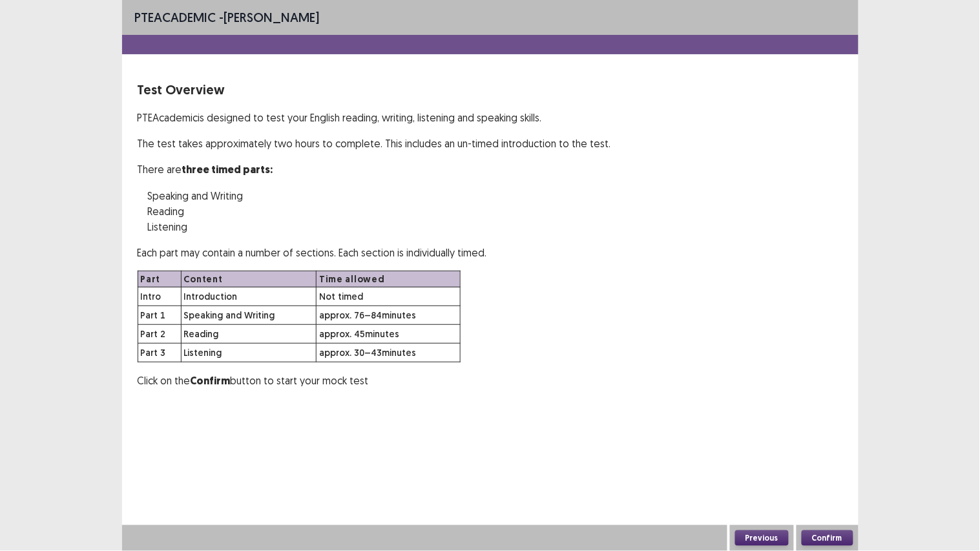 The height and width of the screenshot is (551, 980). What do you see at coordinates (249, 315) in the screenshot?
I see `td: Speaking and Writing` at bounding box center [249, 315].